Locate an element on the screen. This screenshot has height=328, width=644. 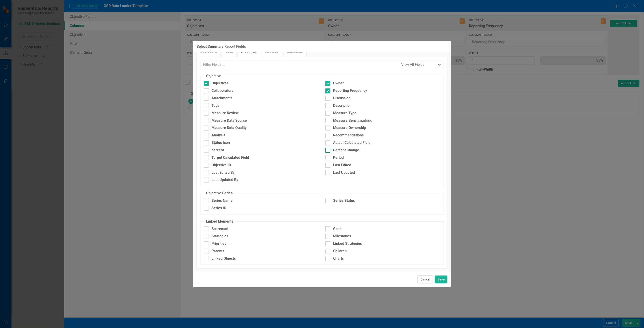
div: View All Fields is located at coordinates (418, 65).